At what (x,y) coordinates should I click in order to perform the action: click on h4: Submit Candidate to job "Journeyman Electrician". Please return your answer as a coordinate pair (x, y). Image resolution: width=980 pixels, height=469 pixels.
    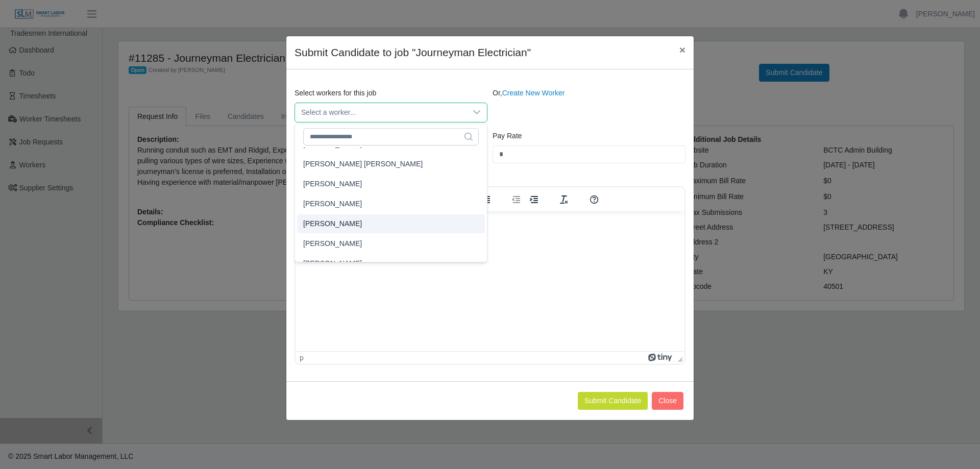
    Looking at the image, I should click on (413, 52).